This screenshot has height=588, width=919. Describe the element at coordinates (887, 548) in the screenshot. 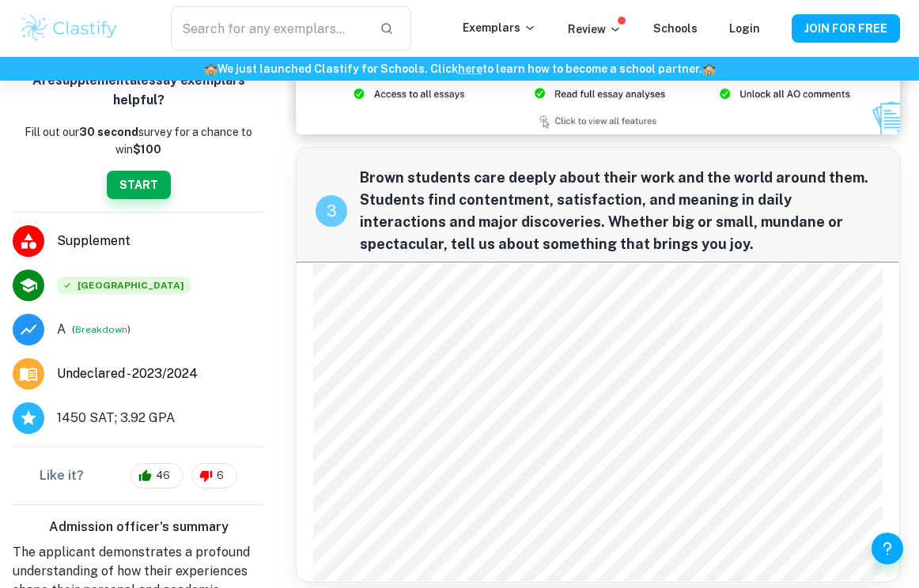

I see `button: Help and Feedback` at that location.